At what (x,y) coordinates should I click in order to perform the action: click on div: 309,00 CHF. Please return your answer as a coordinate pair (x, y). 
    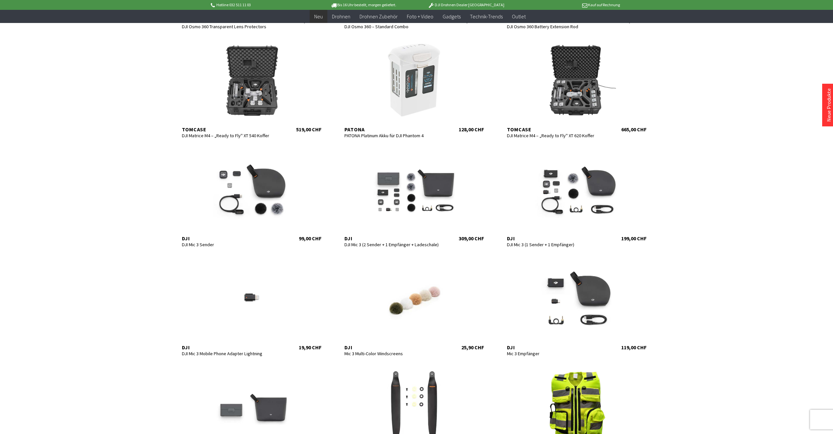
    Looking at the image, I should click on (471, 238).